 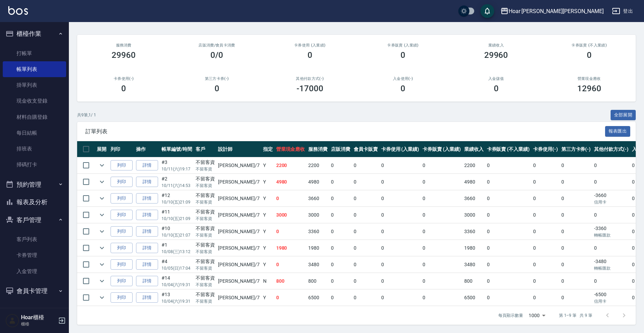 What do you see at coordinates (511, 315) in the screenshot?
I see `p: 每頁顯示數量` at bounding box center [511, 315].